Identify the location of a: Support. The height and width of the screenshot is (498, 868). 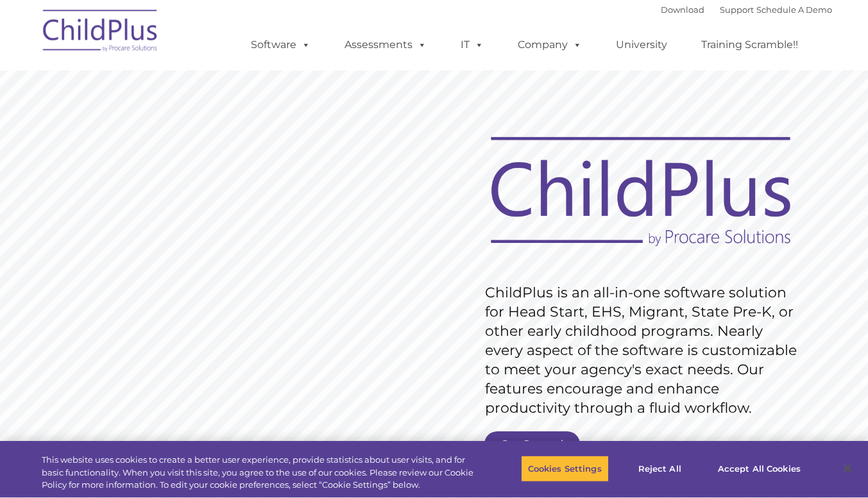
(736, 10).